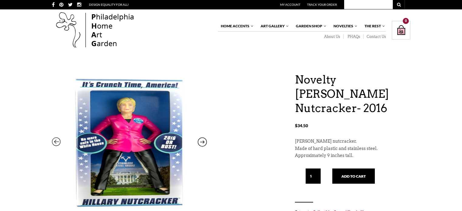 The height and width of the screenshot is (211, 462). I want to click on input: Qty, so click(313, 176).